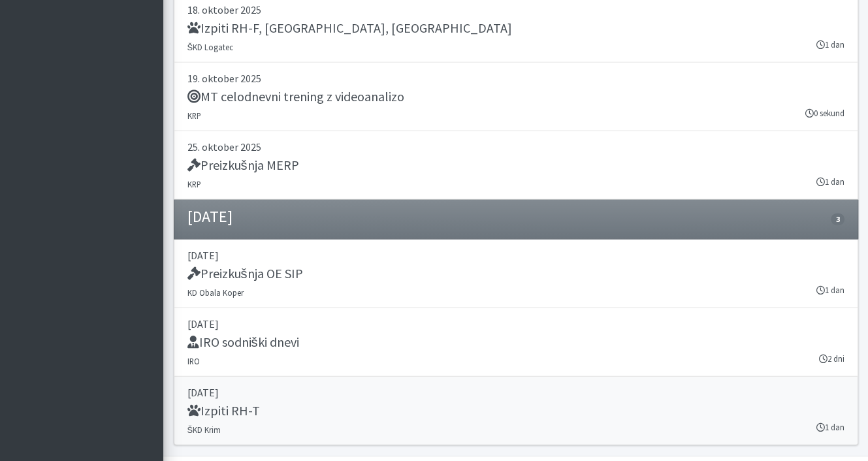  Describe the element at coordinates (837, 219) in the screenshot. I see `span: 3` at that location.